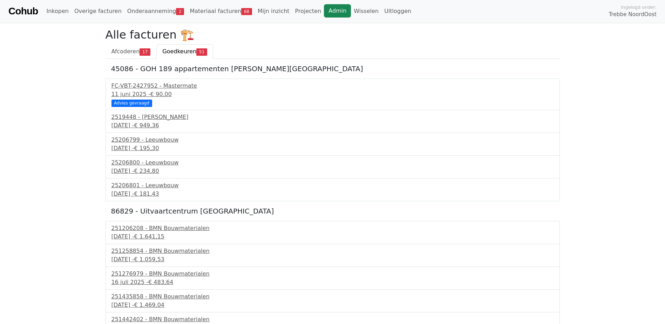 The height and width of the screenshot is (324, 665). Describe the element at coordinates (333, 86) in the screenshot. I see `div: FC-VBT-2427952 - Mastermate` at that location.